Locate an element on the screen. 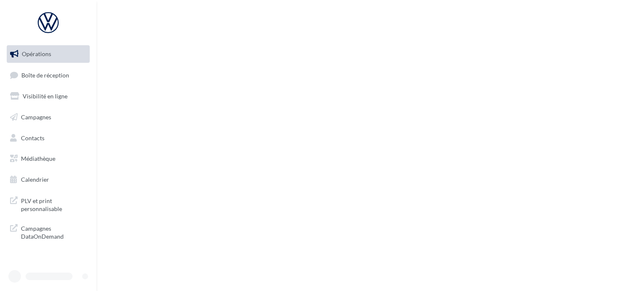 This screenshot has height=291, width=644. a: Boîte de réception is located at coordinates (48, 75).